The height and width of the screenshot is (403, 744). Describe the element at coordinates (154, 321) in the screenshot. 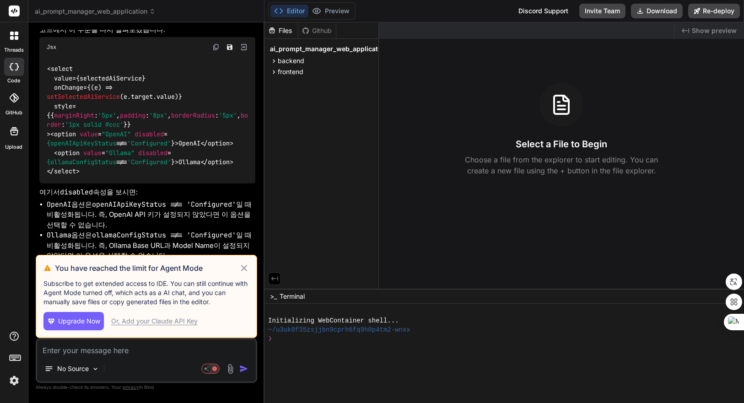

I see `div: Or, Add your Claude API Key` at that location.